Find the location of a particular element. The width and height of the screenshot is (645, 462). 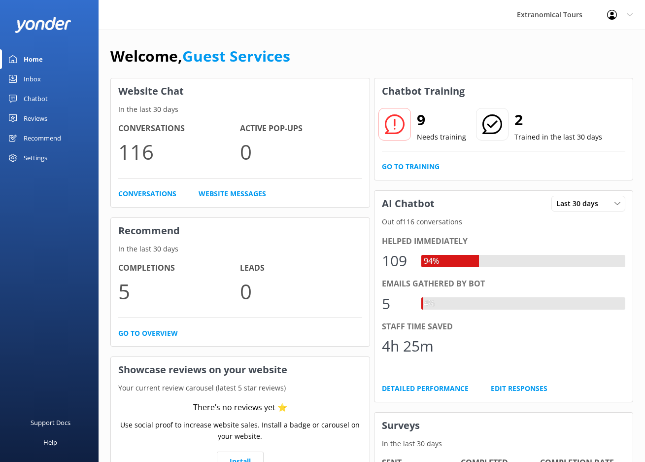

a: Edit Responses is located at coordinates (519, 388).